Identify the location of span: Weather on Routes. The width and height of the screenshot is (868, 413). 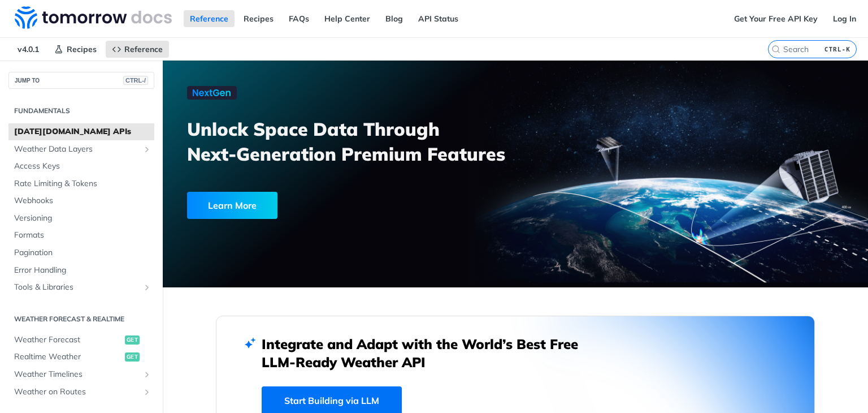
(77, 392).